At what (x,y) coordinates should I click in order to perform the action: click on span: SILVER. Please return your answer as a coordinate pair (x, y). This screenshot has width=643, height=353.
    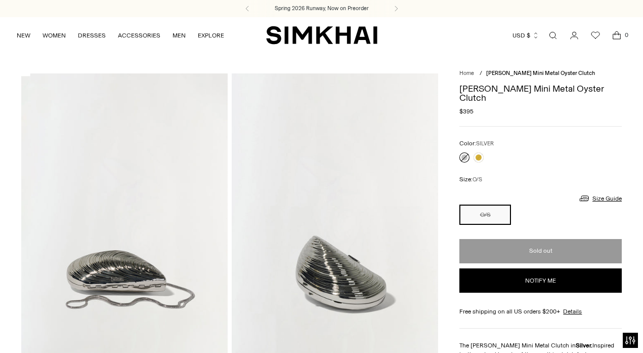
    Looking at the image, I should click on (485, 143).